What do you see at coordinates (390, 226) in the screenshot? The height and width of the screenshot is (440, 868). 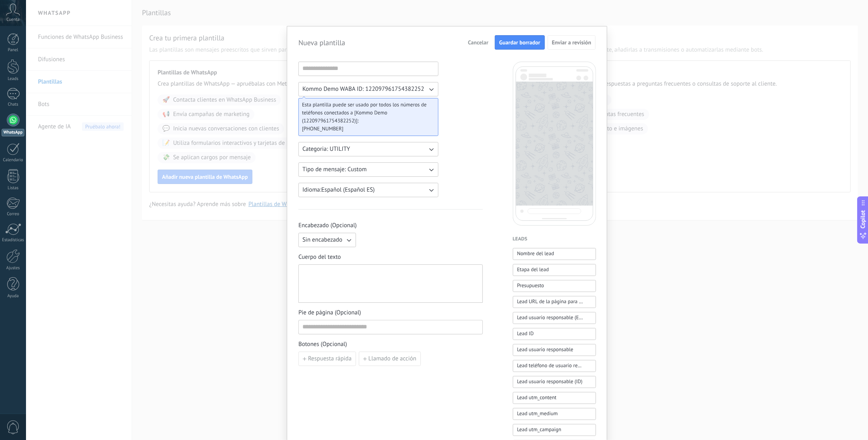 I see `span: Encabezado (Opcional)` at bounding box center [390, 226].